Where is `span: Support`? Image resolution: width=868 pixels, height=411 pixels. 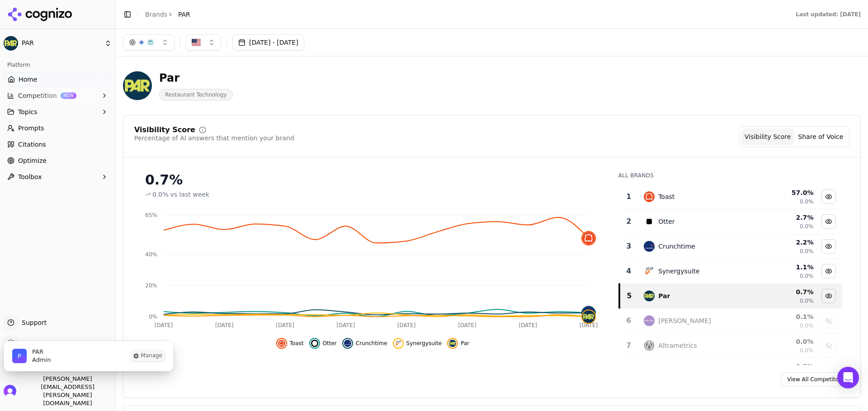
span: Support is located at coordinates (32, 323).